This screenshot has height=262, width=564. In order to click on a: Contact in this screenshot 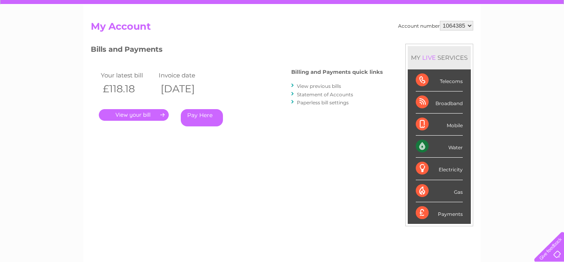, I will do `click(520, 37)`.